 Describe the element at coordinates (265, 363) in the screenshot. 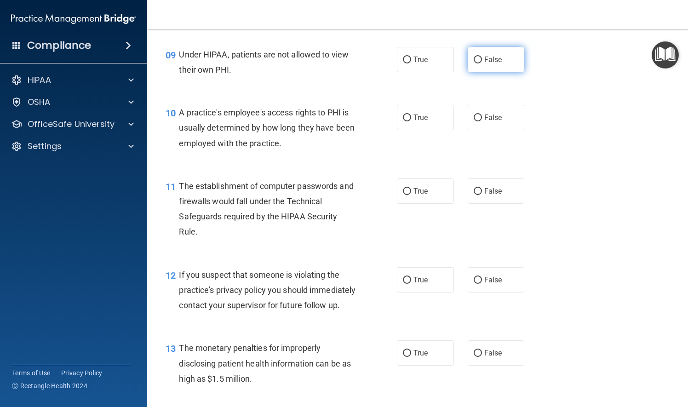

I see `span: The monetary penalties for improperly disclosing patient health information can be as high as $1....` at that location.